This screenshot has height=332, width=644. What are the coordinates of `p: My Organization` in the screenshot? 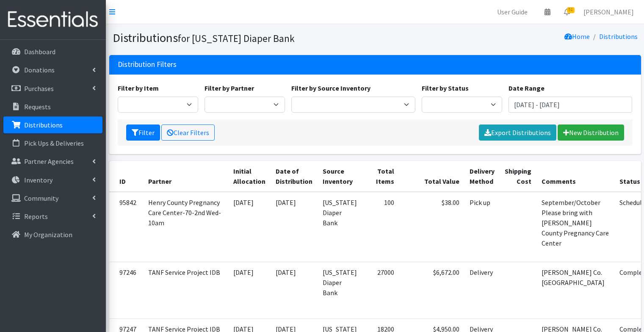 It's located at (48, 234).